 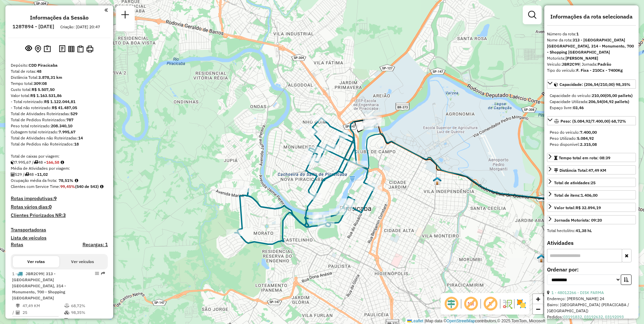 I want to click on div: Capacidade do veículo:, so click(x=591, y=96).